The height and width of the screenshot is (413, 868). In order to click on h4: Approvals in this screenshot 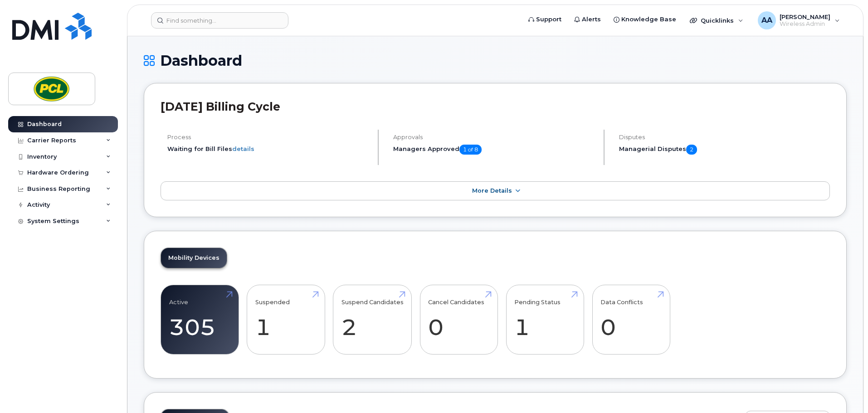, I will do `click(494, 137)`.